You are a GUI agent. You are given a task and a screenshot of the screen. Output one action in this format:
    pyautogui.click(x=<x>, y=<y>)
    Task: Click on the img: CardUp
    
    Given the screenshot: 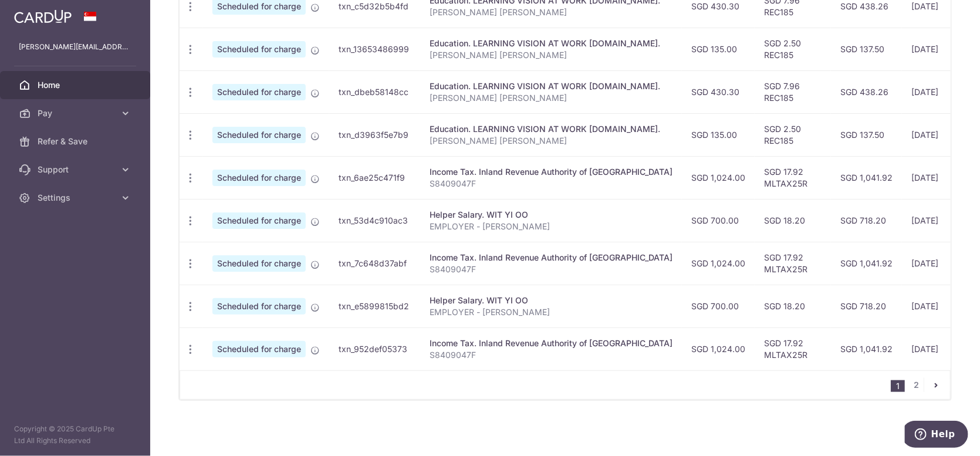 What is the action you would take?
    pyautogui.click(x=43, y=16)
    